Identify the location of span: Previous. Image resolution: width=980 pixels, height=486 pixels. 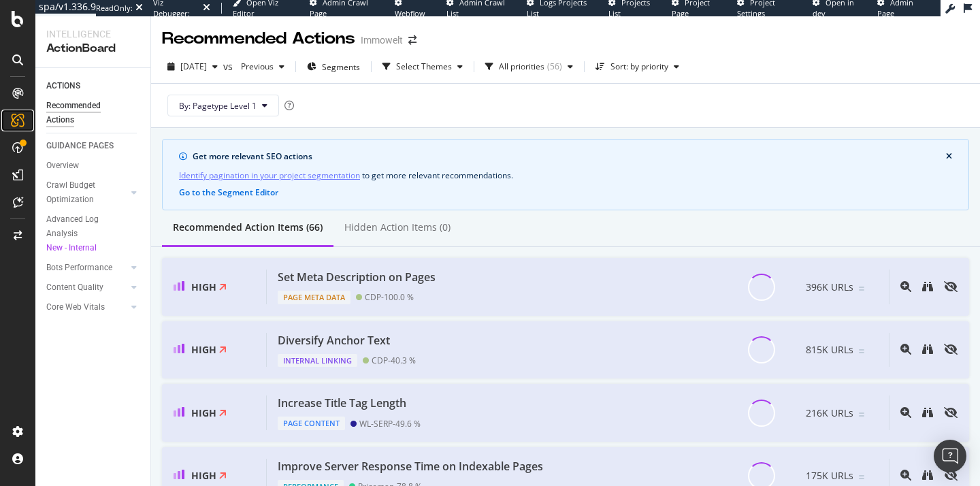
(255, 66).